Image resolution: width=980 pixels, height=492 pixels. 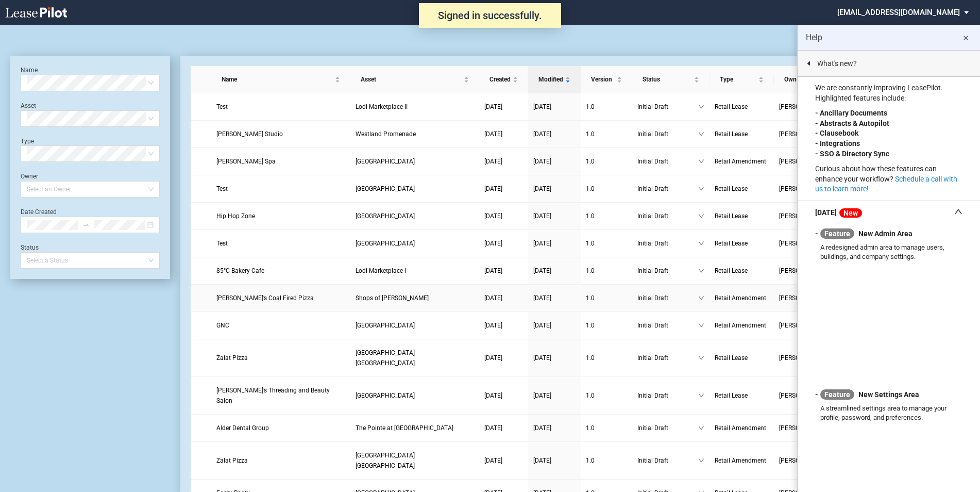 I want to click on span: Plaza Mexico, so click(x=385, y=216).